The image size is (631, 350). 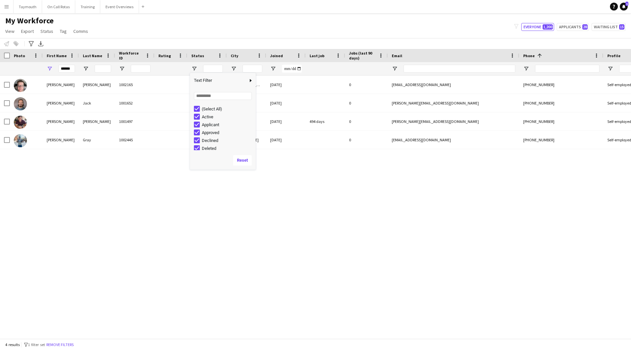 I want to click on div: Active, so click(x=228, y=117).